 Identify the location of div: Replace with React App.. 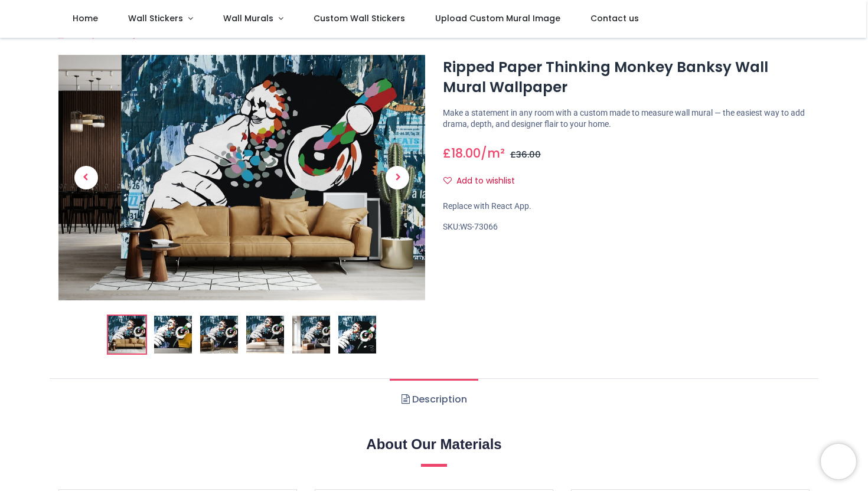
(626, 206).